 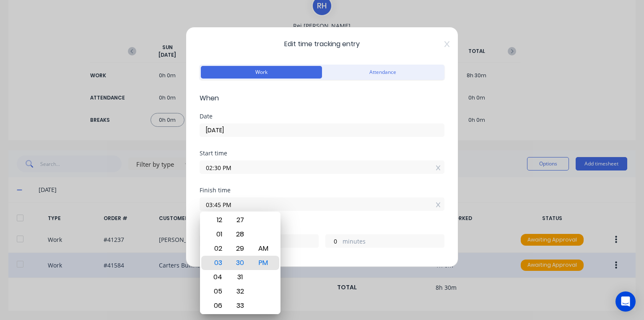 I want to click on div: 27, so click(x=240, y=220).